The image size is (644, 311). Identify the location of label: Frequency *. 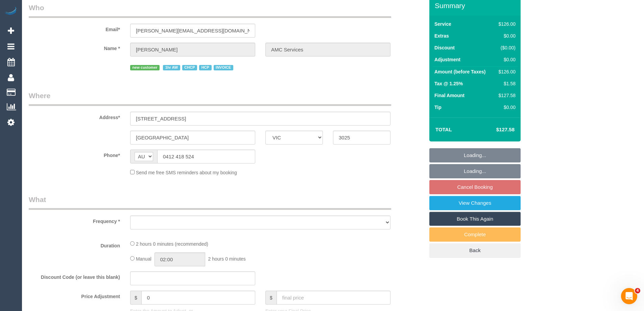
(75, 220).